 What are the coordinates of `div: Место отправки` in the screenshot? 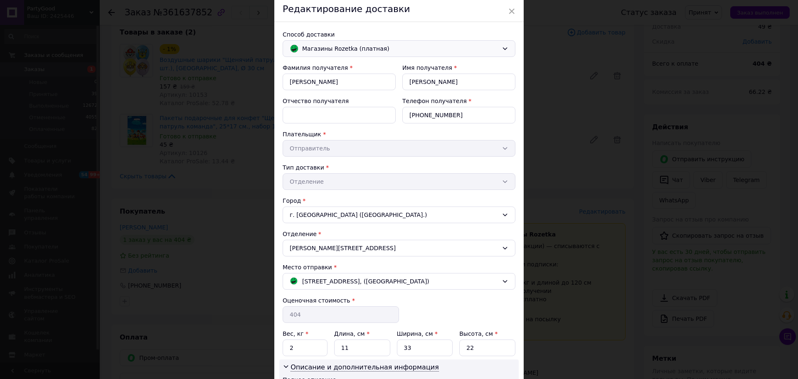 It's located at (399, 267).